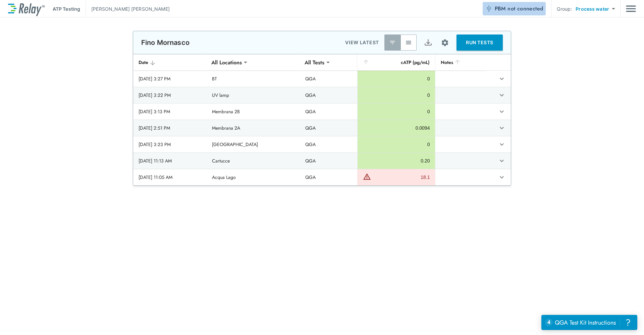 Image resolution: width=644 pixels, height=335 pixels. I want to click on td: BT, so click(253, 79).